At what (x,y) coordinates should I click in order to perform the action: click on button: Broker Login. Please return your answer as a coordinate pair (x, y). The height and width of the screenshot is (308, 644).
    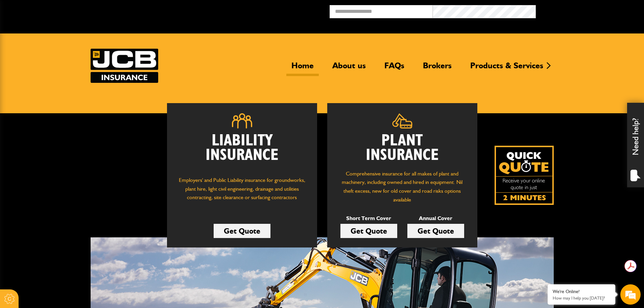
    Looking at the image, I should click on (587, 10).